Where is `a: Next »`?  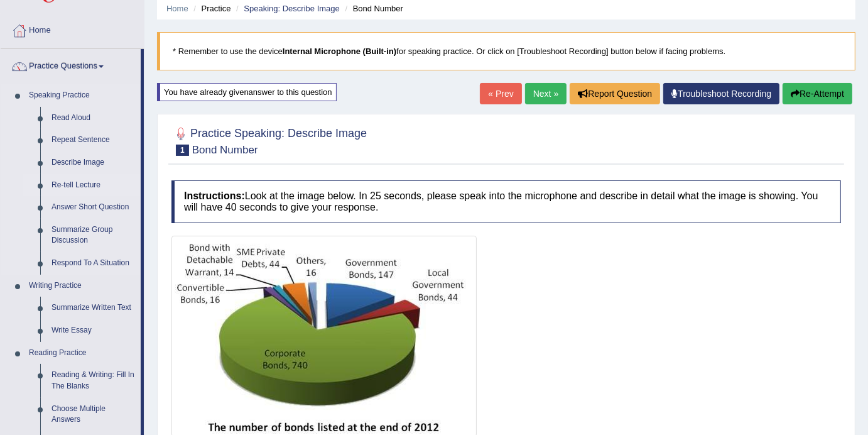 a: Next » is located at coordinates (546, 94).